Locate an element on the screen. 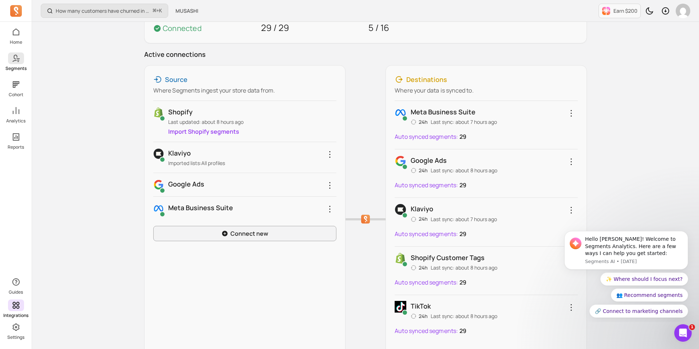  p: Last updated: about 8 hours ago is located at coordinates (252, 122).